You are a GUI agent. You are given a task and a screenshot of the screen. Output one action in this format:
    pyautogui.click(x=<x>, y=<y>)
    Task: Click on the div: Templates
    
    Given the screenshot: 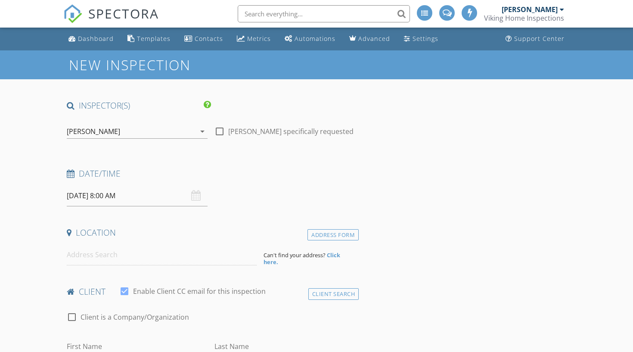 What is the action you would take?
    pyautogui.click(x=154, y=38)
    